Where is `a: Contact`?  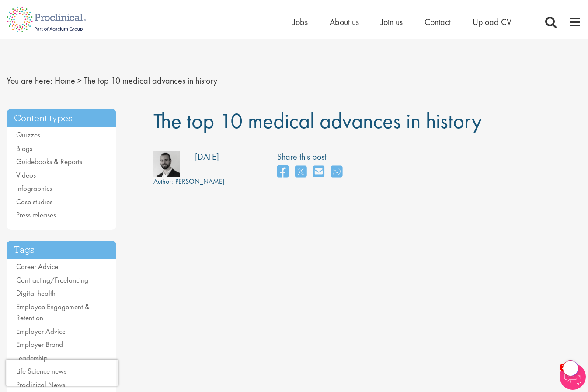
a: Contact is located at coordinates (437, 22).